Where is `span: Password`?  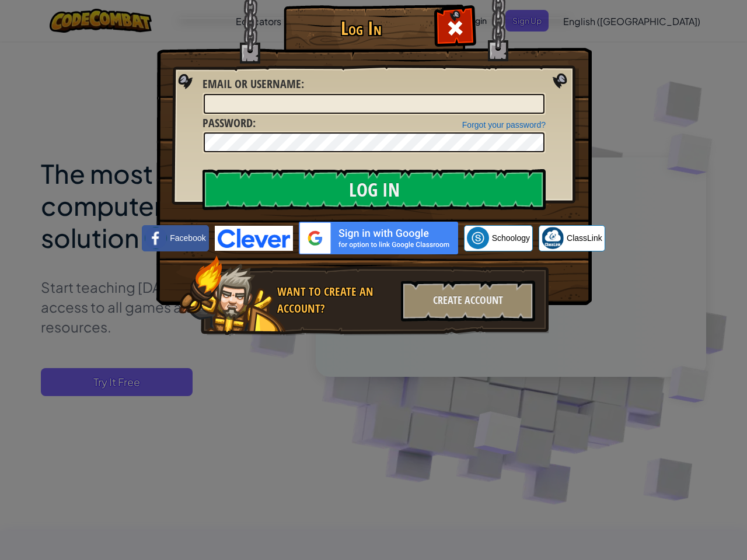
span: Password is located at coordinates (228, 123).